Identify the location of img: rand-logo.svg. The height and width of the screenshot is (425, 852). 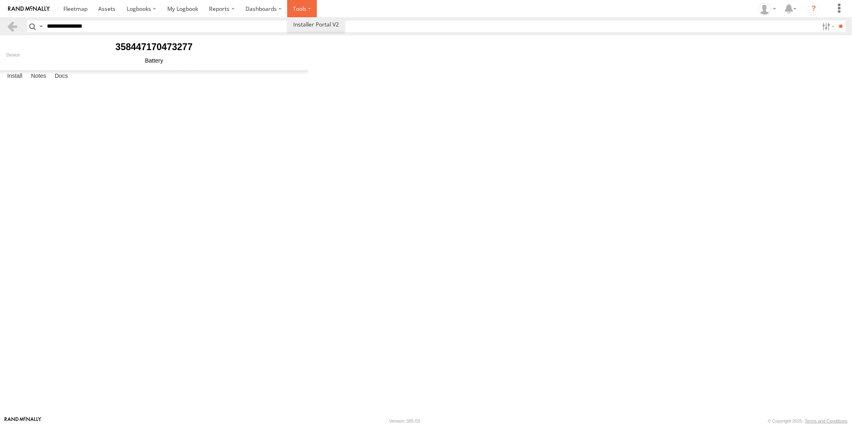
(29, 9).